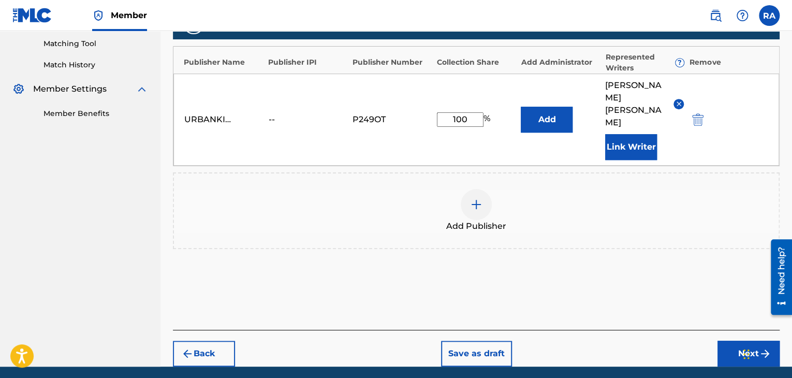  Describe the element at coordinates (716, 16) in the screenshot. I see `img: search` at that location.